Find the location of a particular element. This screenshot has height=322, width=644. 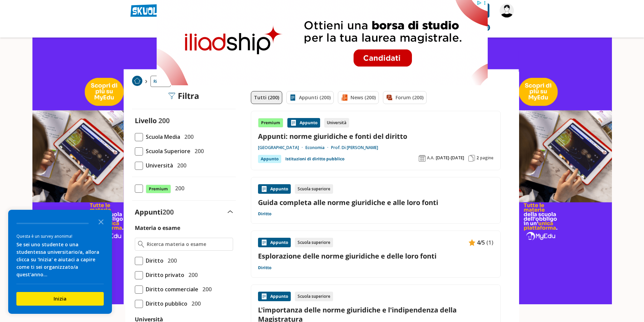

label: Appunti is located at coordinates (154, 212).